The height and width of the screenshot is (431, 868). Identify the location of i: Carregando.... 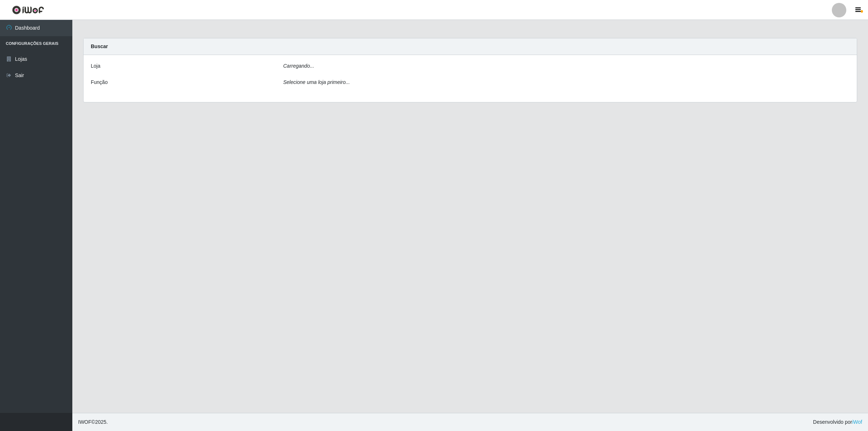
(299, 66).